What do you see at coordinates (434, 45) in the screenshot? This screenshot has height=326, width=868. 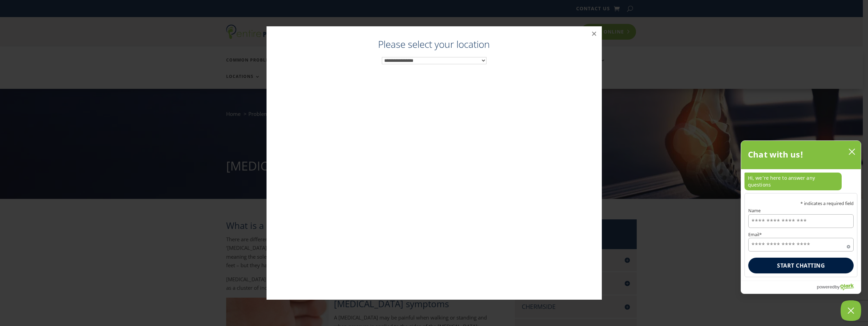 I see `label: Please select your location` at bounding box center [434, 45].